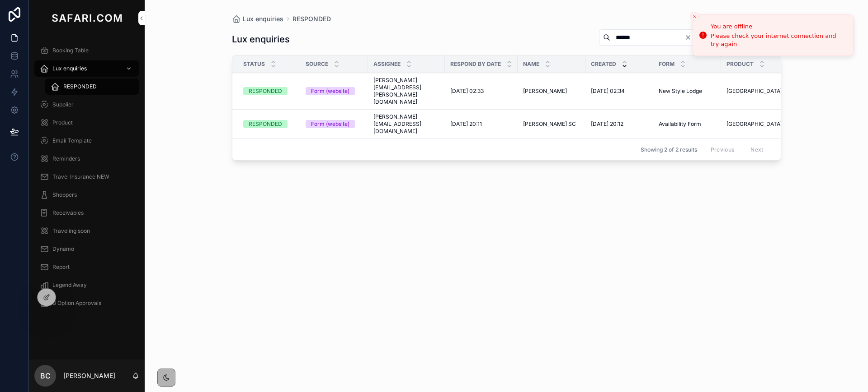  Describe the element at coordinates (476, 64) in the screenshot. I see `span: Respond by date` at that location.